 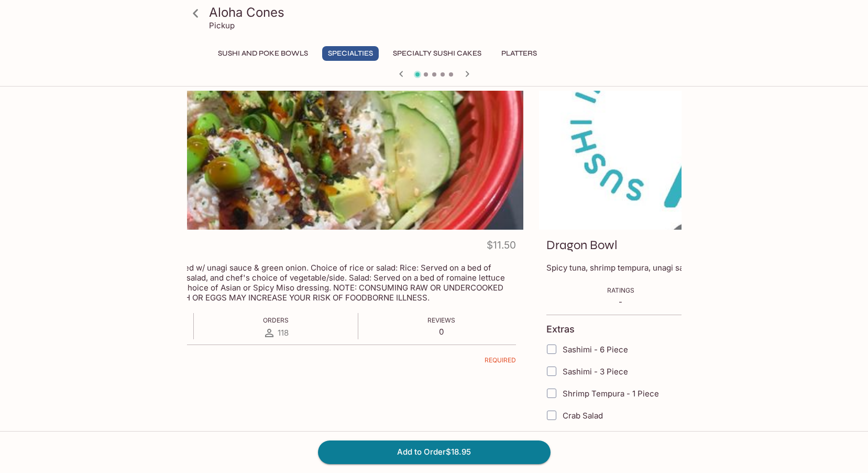 I want to click on button: Sushi and Poke Bowls, so click(x=263, y=54).